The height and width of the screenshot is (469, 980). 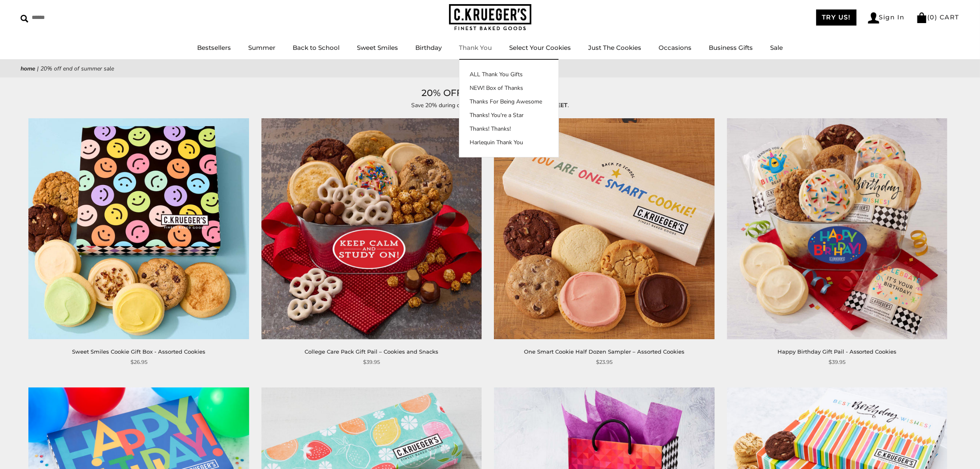 What do you see at coordinates (604, 361) in the screenshot?
I see `span: $23.95` at bounding box center [604, 361].